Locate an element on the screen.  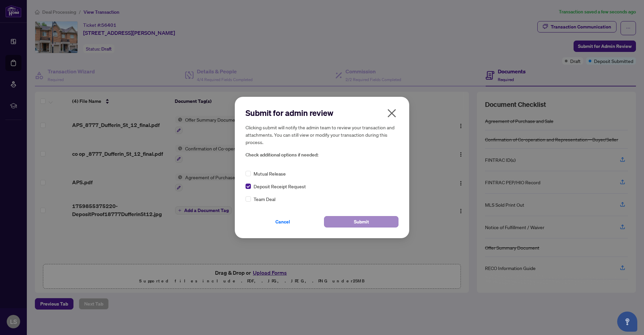
button: Submit is located at coordinates (361, 222).